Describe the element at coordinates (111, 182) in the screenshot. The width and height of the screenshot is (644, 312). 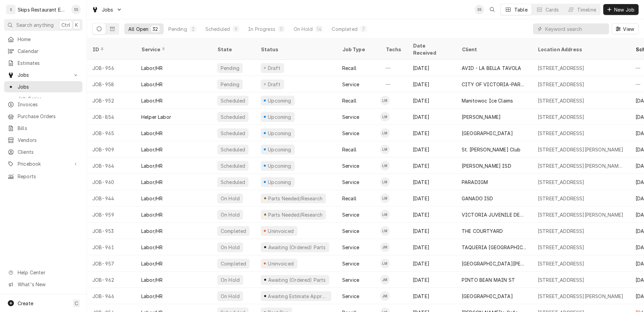
I see `div: JOB-960` at that location.